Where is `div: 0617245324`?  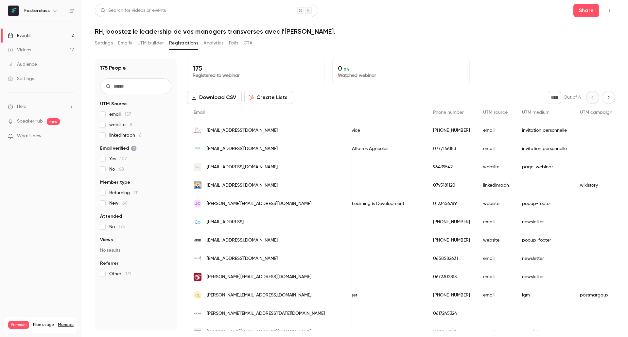 div: 0617245324 is located at coordinates (452, 314).